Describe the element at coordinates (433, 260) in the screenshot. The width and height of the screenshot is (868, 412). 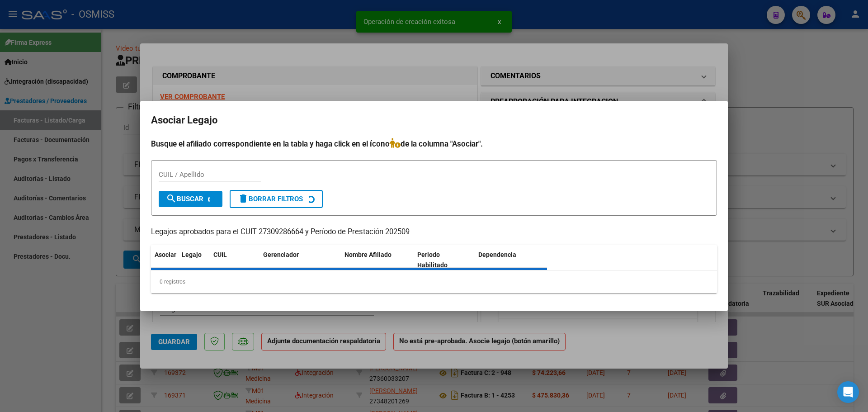
I see `span: Periodo Habilitado` at that location.